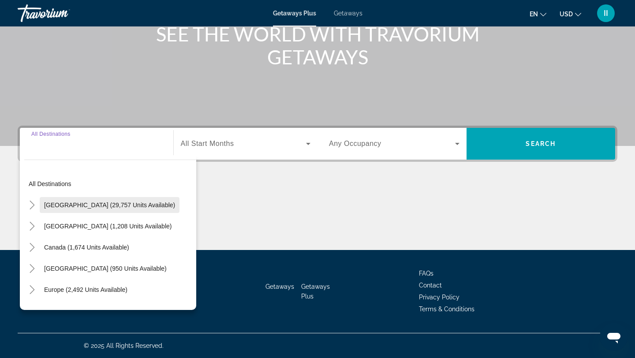 This screenshot has width=635, height=358. I want to click on a: Privacy Policy, so click(439, 297).